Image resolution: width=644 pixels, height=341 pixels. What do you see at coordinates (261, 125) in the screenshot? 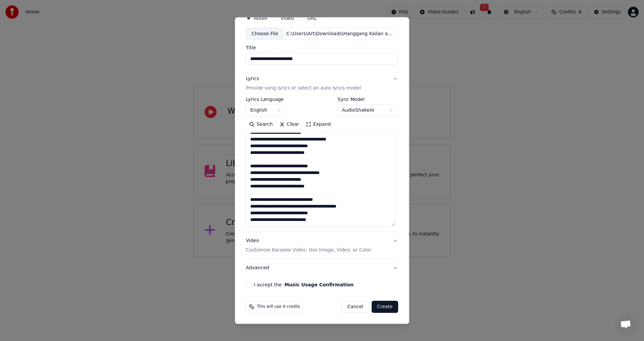
I see `button: Search` at bounding box center [261, 125].